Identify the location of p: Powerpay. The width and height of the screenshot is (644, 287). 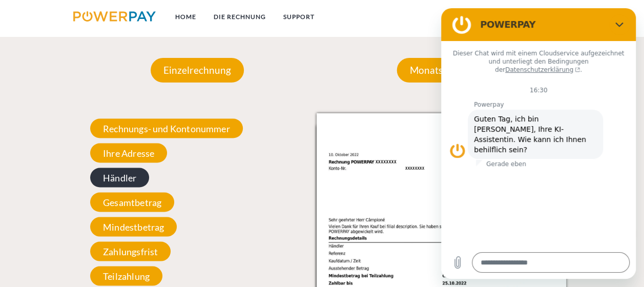
(114, 96).